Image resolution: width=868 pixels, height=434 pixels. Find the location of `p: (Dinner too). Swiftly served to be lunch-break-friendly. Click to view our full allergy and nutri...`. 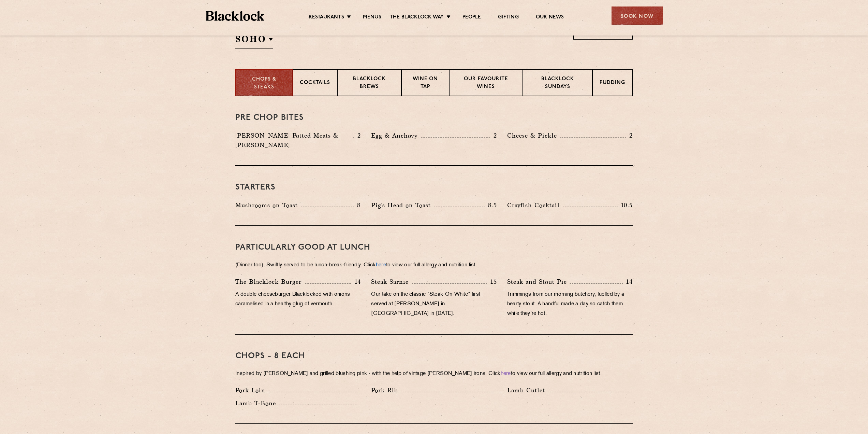

p: (Dinner too). Swiftly served to be lunch-break-friendly. Click to view our full allergy and nutri... is located at coordinates (434, 265).